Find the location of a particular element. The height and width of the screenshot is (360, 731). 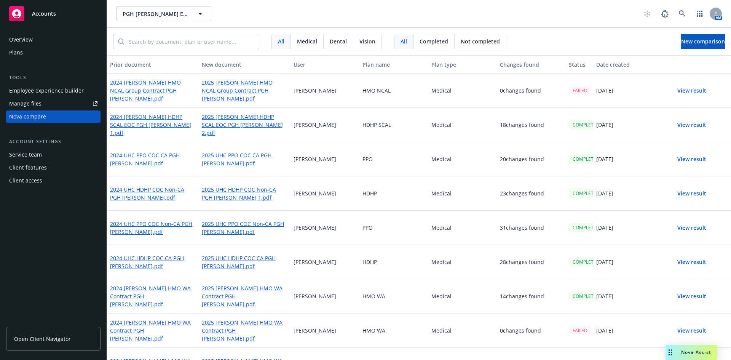

span: New comparison is located at coordinates (703, 41).